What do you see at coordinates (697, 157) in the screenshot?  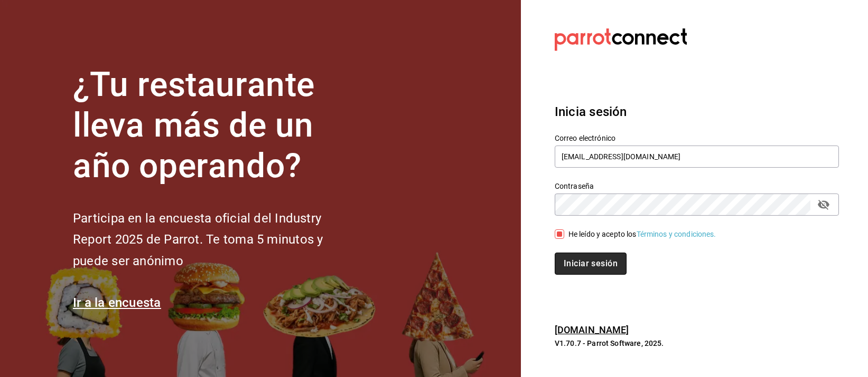 I see `input: Ingresa tu correo electrónico` at bounding box center [697, 157].